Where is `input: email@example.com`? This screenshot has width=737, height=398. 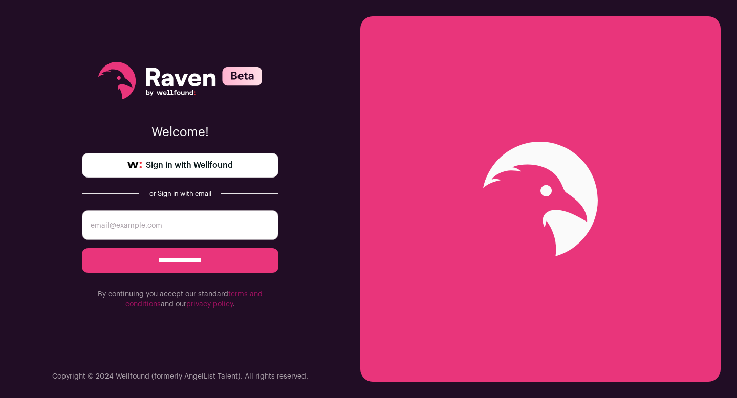
input: email@example.com is located at coordinates (180, 225).